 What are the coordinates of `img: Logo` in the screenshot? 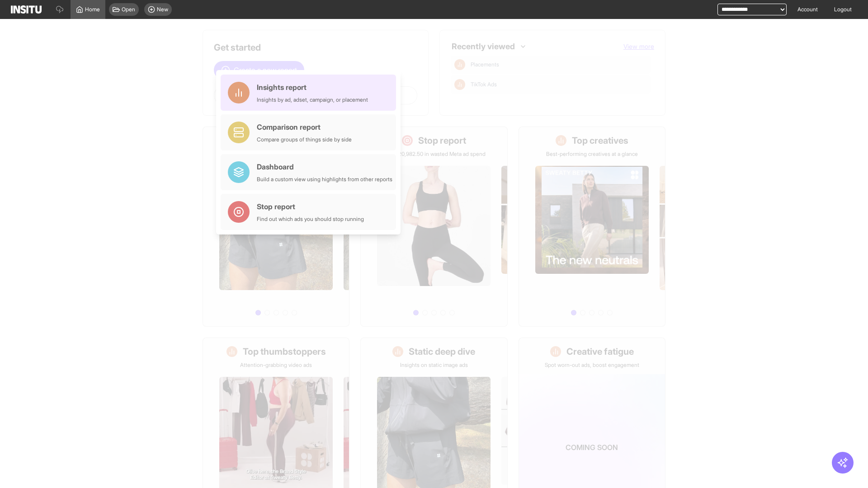 It's located at (26, 10).